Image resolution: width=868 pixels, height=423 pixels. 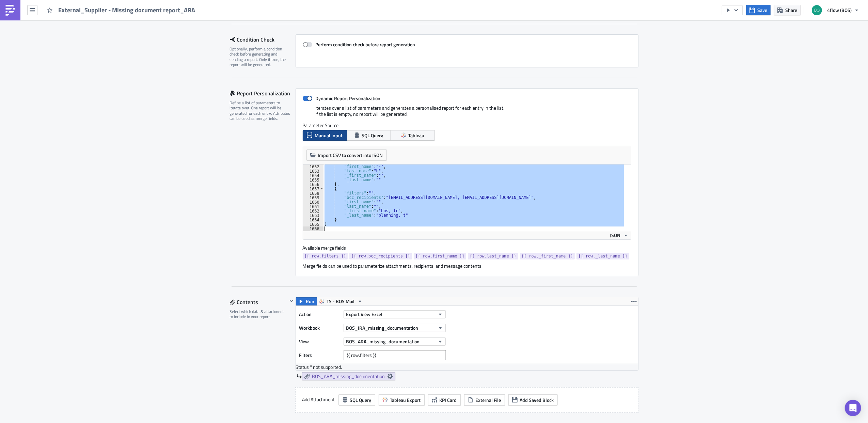 What do you see at coordinates (395, 328) in the screenshot?
I see `button: BOS_IRA_missing_documentation` at bounding box center [395, 328].